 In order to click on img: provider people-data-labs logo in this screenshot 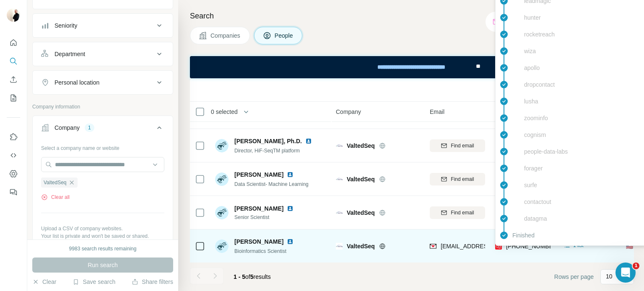, I will do `click(517, 151)`.